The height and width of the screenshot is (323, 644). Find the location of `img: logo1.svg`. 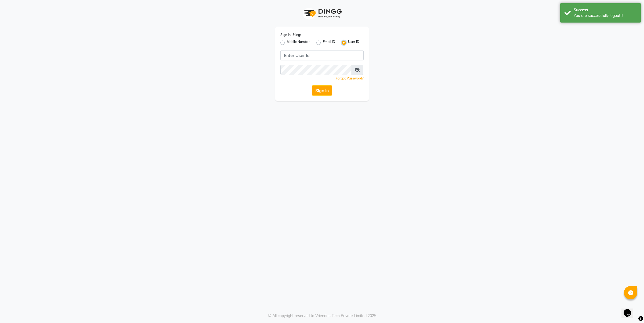

img: logo1.svg is located at coordinates (322, 13).